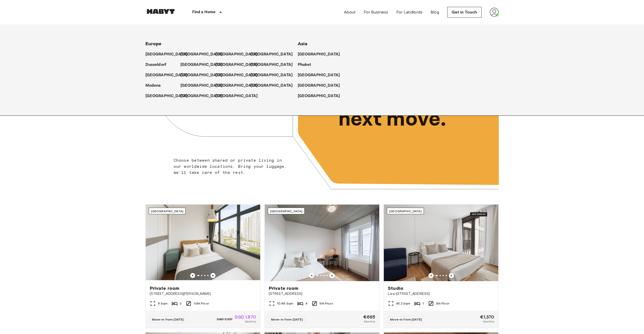  Describe the element at coordinates (350, 12) in the screenshot. I see `a: About` at that location.